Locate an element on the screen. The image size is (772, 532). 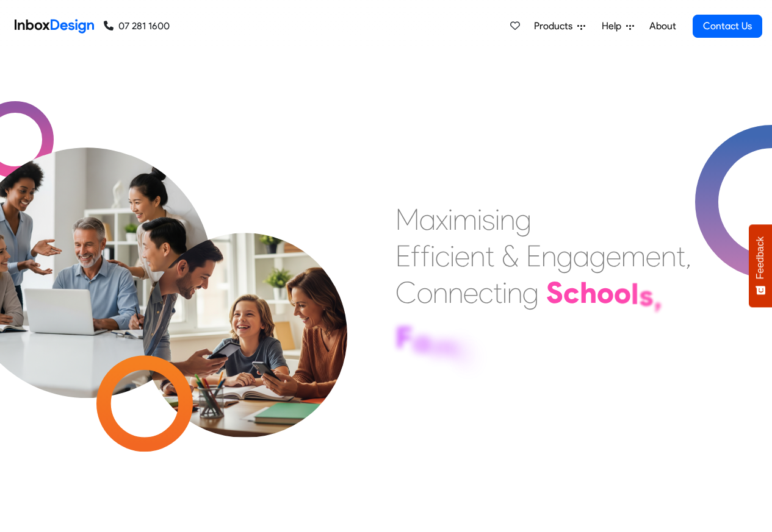
a: About is located at coordinates (662, 26).